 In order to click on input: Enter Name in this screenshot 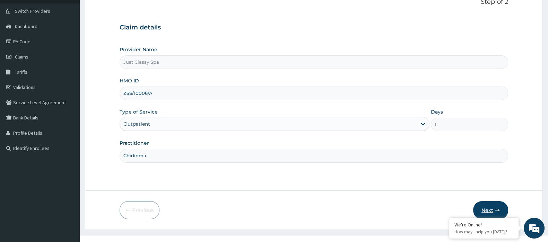, I will do `click(314, 156)`.